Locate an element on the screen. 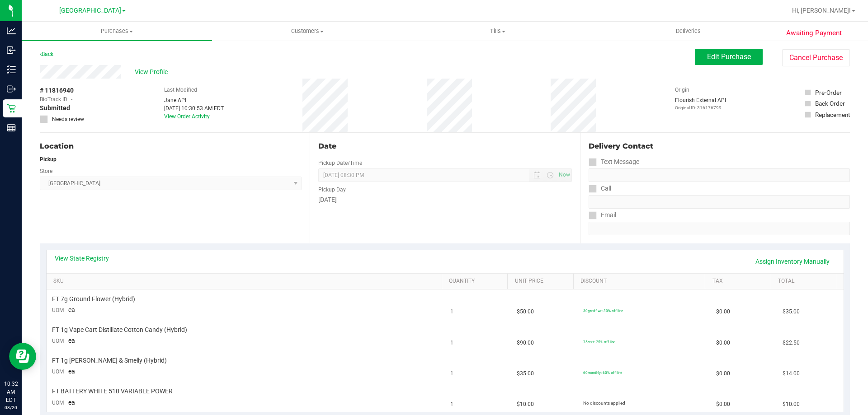  div: Jane API is located at coordinates (194, 100).